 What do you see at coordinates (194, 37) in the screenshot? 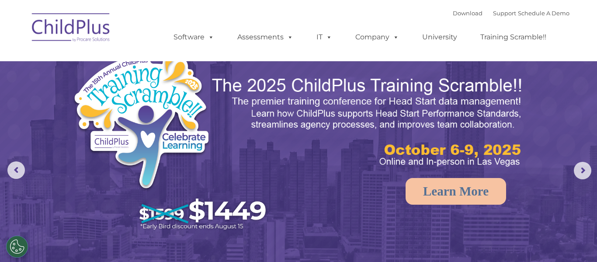
I see `a: Software` at bounding box center [194, 37].